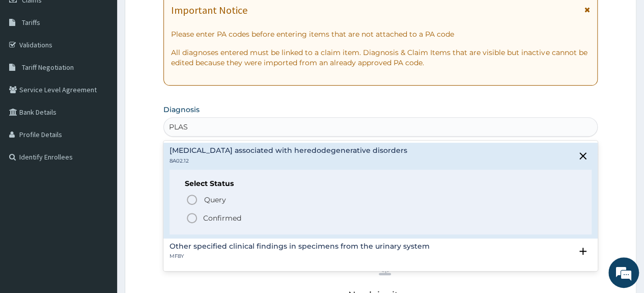 The width and height of the screenshot is (644, 293). What do you see at coordinates (182, 109) in the screenshot?
I see `label: Diagnosis` at bounding box center [182, 109].